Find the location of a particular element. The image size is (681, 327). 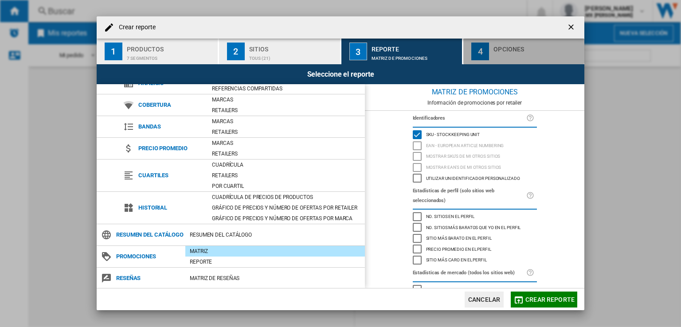

span: Precio promedio en el perfil is located at coordinates (458, 249).